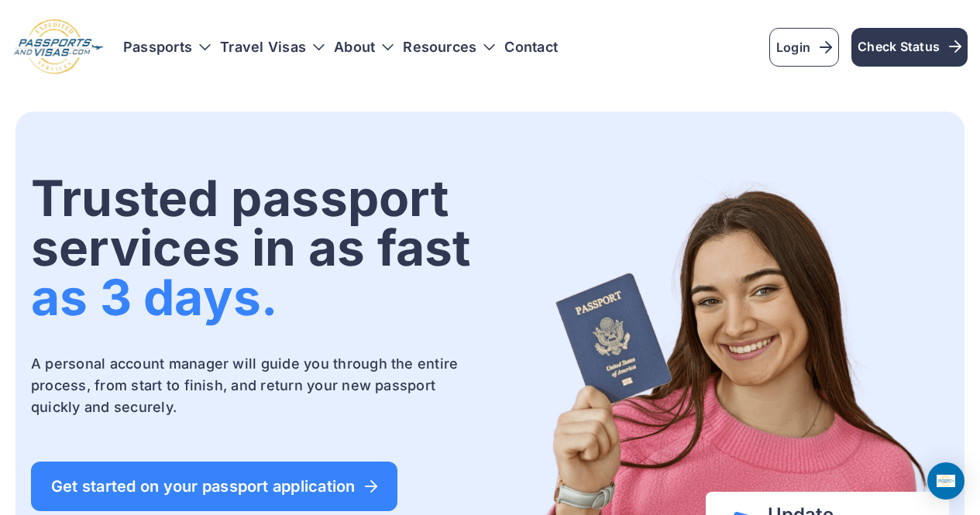  Describe the element at coordinates (805, 47) in the screenshot. I see `a: Login` at that location.